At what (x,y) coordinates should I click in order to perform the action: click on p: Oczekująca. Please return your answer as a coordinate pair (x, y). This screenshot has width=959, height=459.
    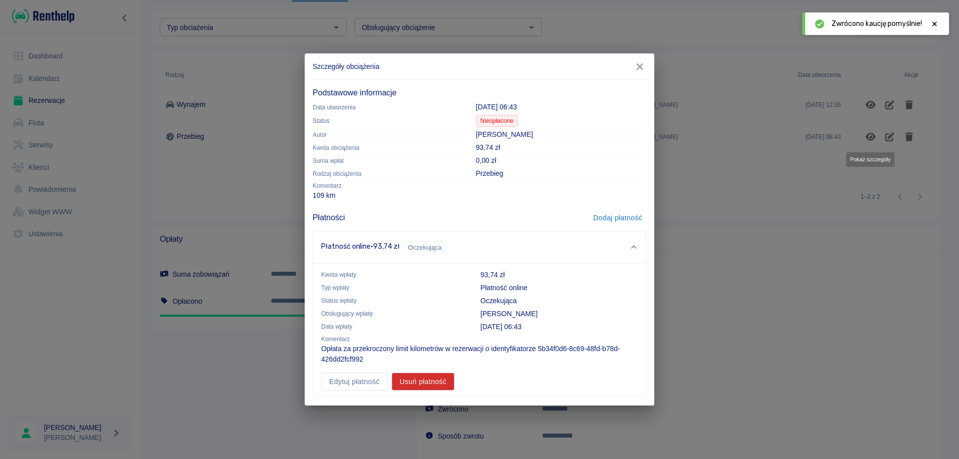
    Looking at the image, I should click on (559, 301).